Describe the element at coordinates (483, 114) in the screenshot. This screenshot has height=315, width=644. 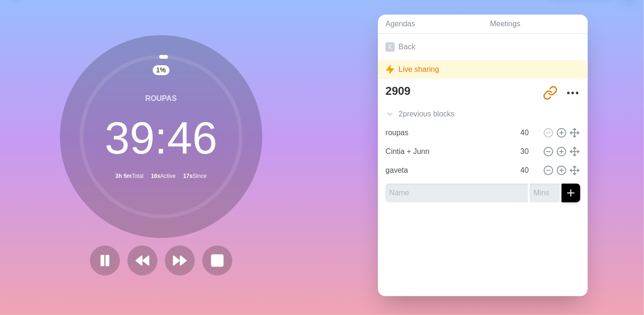
I see `div: 2 previous block` at that location.